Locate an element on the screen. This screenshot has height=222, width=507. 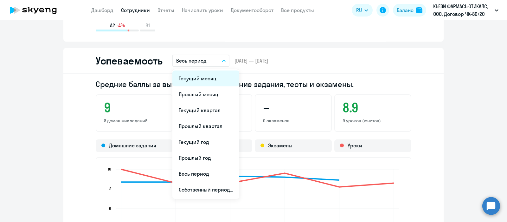
p: 9 уроков (юнитов) is located at coordinates (373, 121).